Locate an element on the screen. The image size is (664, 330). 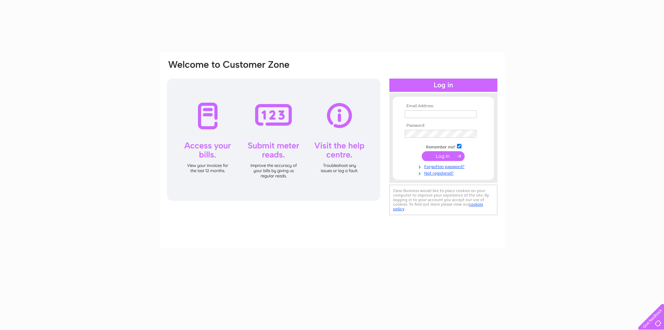
td: Remember me? is located at coordinates (444, 146).